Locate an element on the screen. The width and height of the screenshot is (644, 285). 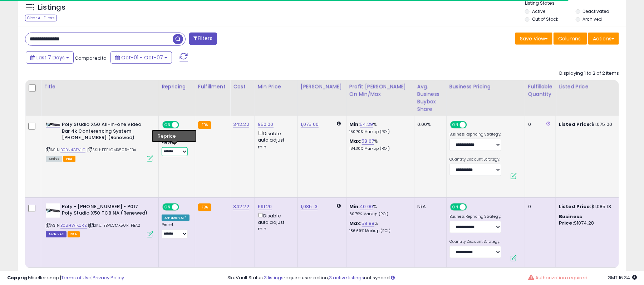
span: Listings that have been deleted from Seller Central is located at coordinates (56, 234).